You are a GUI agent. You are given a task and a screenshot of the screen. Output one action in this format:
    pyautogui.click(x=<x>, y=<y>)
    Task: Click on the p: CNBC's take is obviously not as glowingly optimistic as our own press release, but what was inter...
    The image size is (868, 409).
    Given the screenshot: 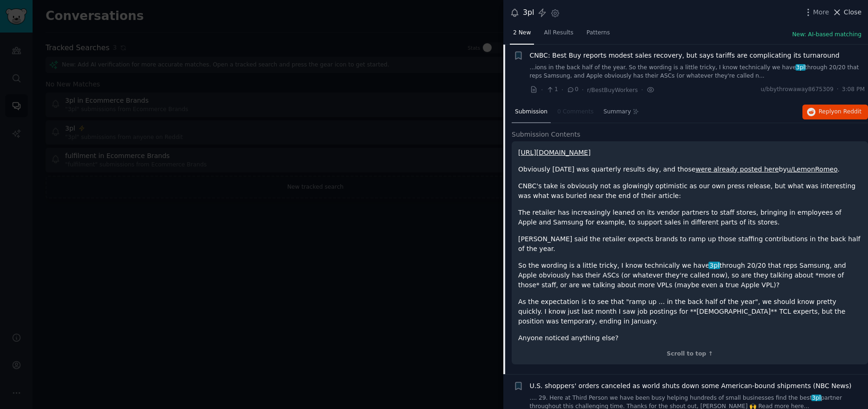 What is the action you would take?
    pyautogui.click(x=689, y=191)
    